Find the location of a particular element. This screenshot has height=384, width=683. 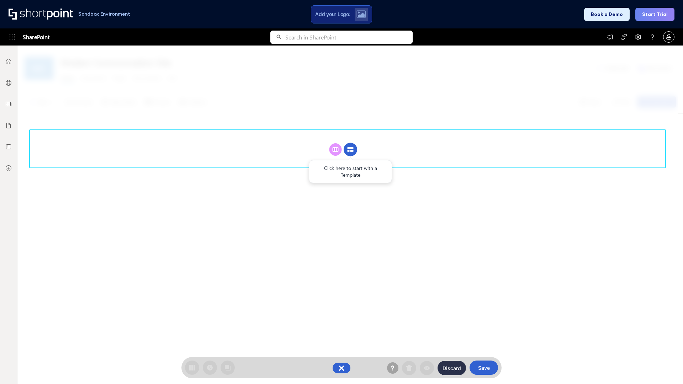

h1: Sandbox Environment is located at coordinates (104, 14).